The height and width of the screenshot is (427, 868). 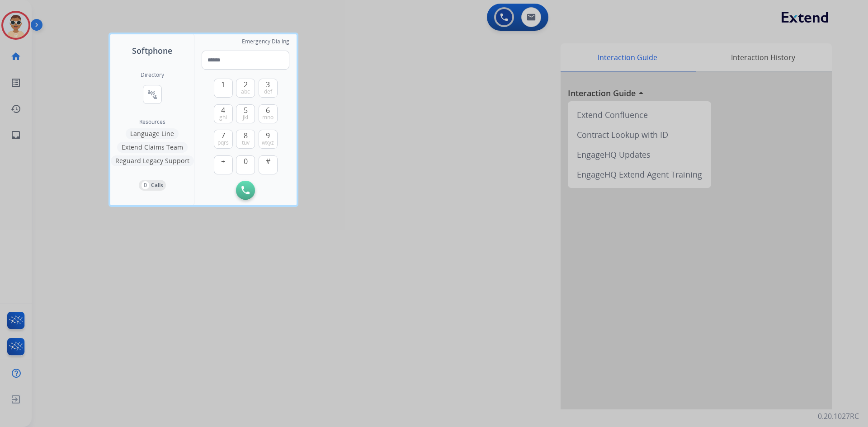 What do you see at coordinates (268, 92) in the screenshot?
I see `span: def` at bounding box center [268, 92].